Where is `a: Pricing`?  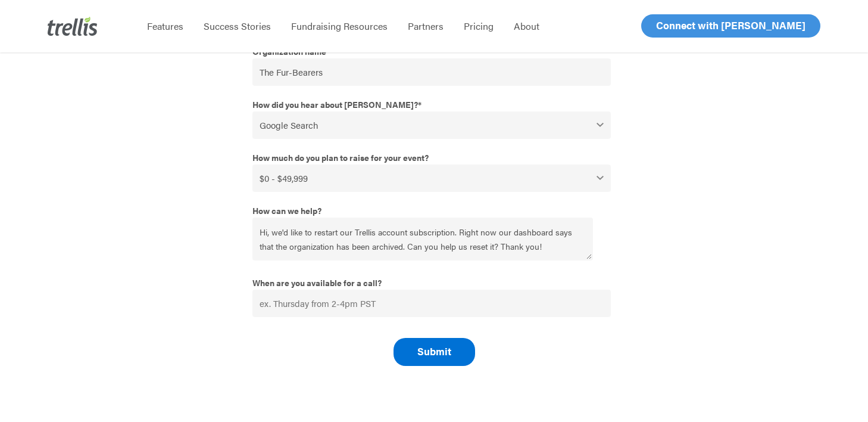
a: Pricing is located at coordinates (479, 26).